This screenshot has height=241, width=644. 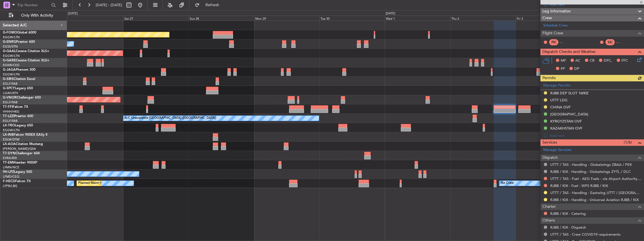 I want to click on a: EGSS/STN, so click(x=10, y=46).